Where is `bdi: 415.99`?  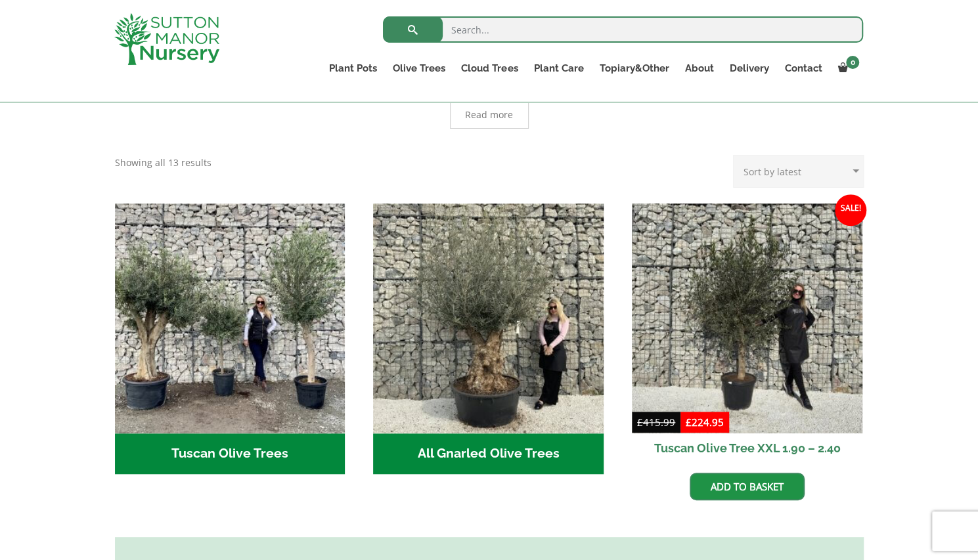 bdi: 415.99 is located at coordinates (656, 422).